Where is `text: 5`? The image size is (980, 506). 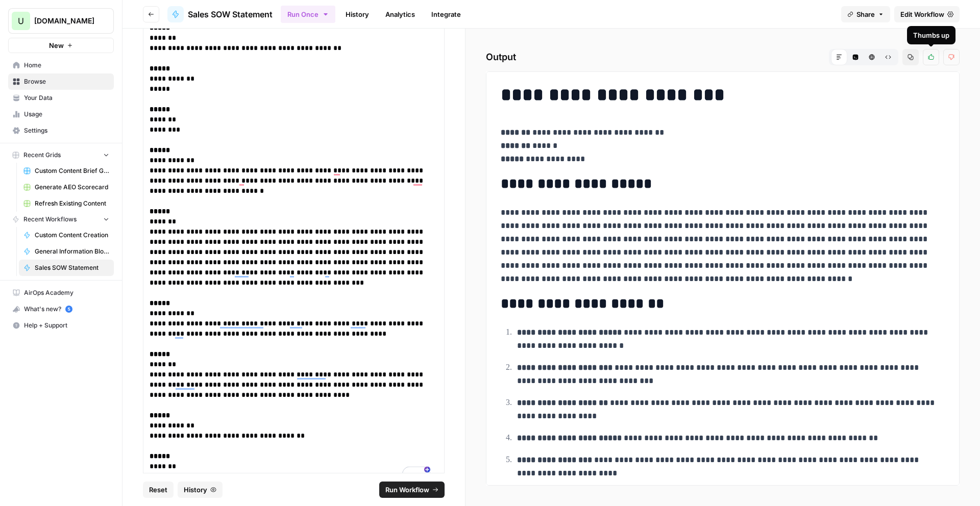 text: 5 is located at coordinates (68, 309).